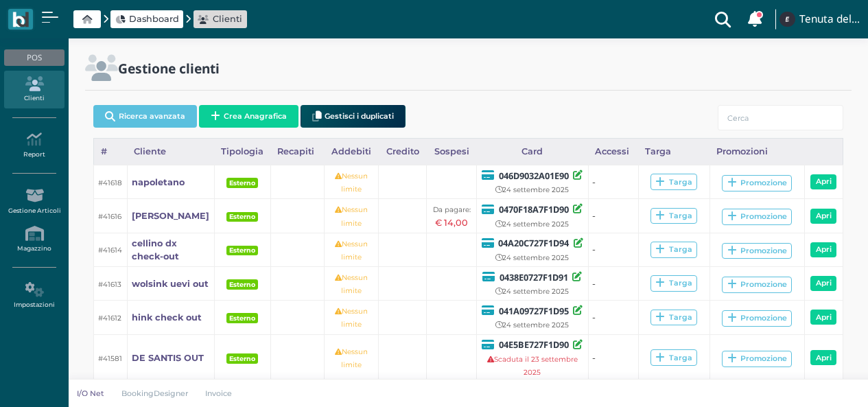 Image resolution: width=868 pixels, height=407 pixels. I want to click on b: hink check out, so click(167, 317).